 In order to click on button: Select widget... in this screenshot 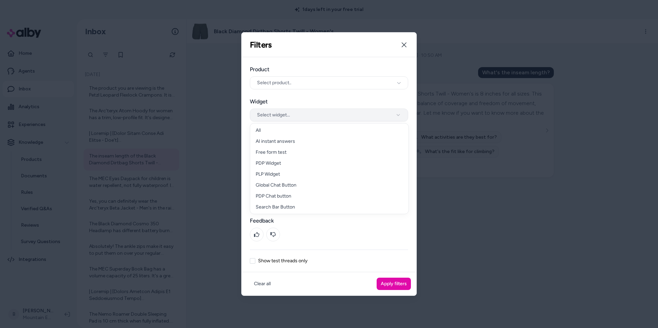, I will do `click(329, 115)`.